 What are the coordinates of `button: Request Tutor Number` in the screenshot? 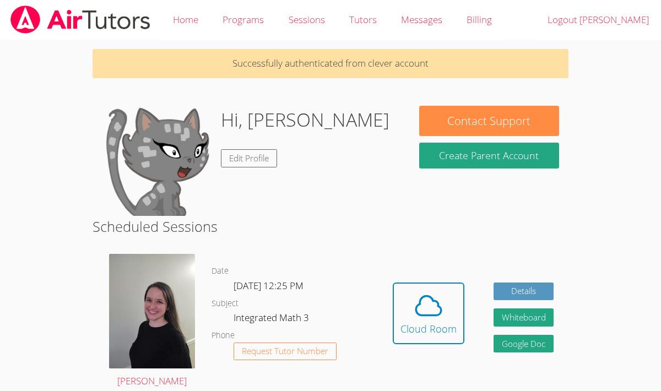 It's located at (285, 352).